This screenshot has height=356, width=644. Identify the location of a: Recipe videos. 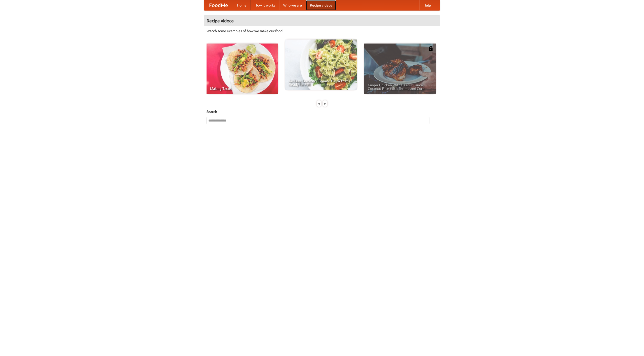
(321, 5).